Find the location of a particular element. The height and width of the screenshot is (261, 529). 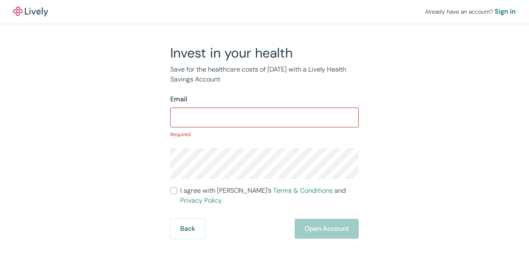

button: Back is located at coordinates (188, 229).